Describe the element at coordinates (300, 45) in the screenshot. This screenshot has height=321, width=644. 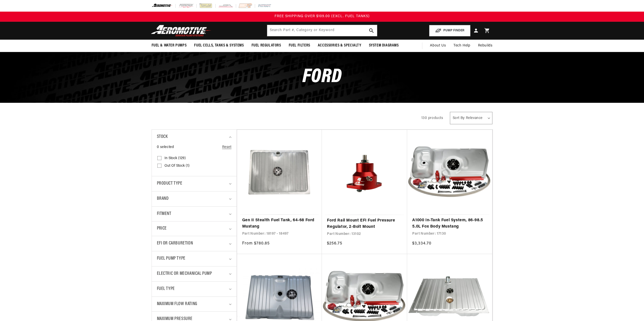
I see `span: Fuel Filters` at that location.